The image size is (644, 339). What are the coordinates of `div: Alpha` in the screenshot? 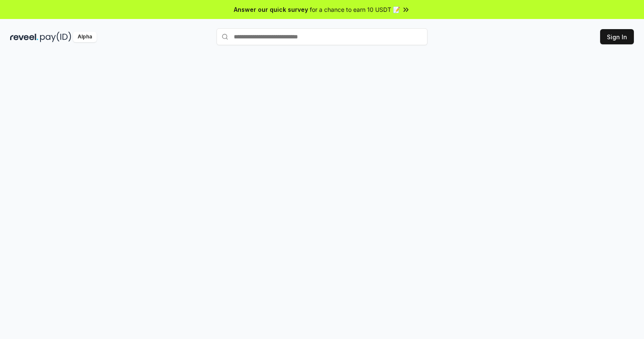 It's located at (85, 37).